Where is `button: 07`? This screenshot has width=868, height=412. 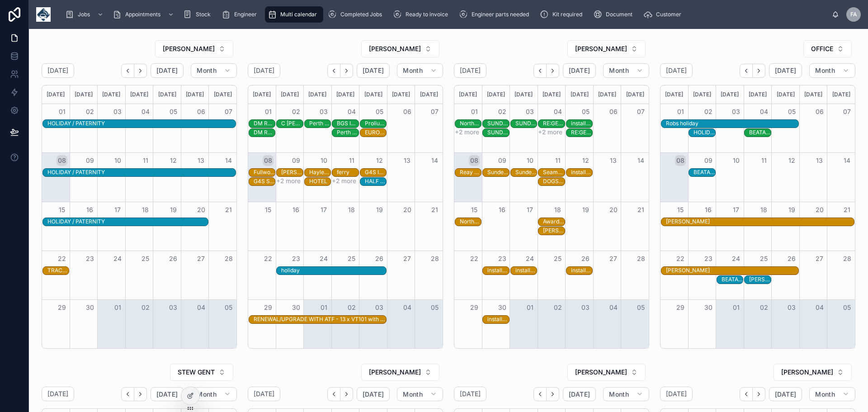 button: 07 is located at coordinates (641, 112).